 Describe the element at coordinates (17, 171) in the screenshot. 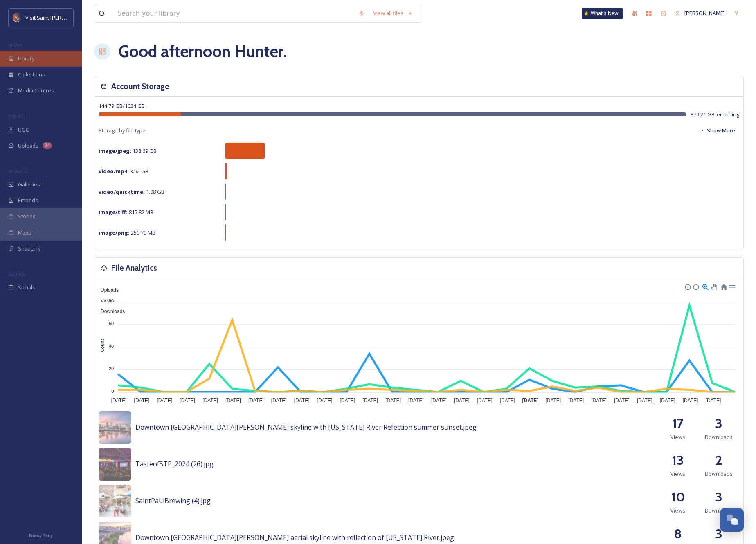

I see `span: WIDGETS` at that location.